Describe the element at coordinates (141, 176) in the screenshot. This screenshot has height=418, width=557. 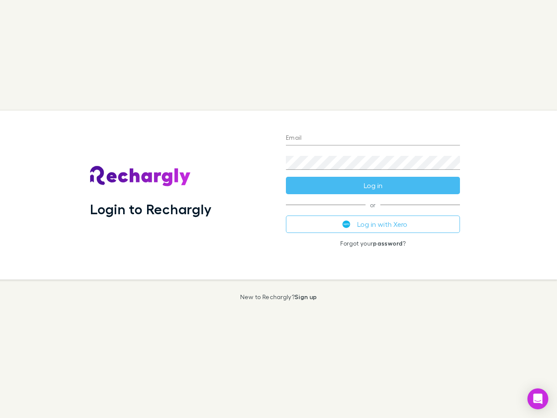
I see `img: Rechargly's Logo` at that location.